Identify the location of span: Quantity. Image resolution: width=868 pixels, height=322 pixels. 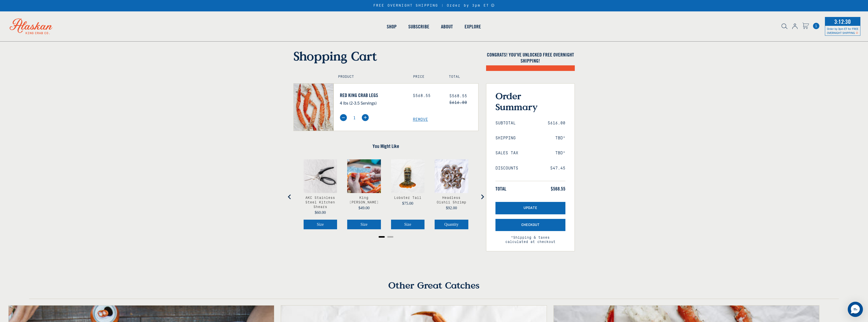
(451, 224).